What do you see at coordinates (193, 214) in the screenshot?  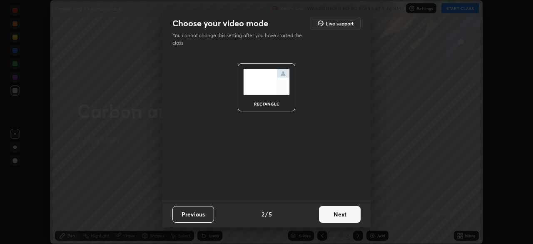 I see `button: Previous` at bounding box center [193, 214].